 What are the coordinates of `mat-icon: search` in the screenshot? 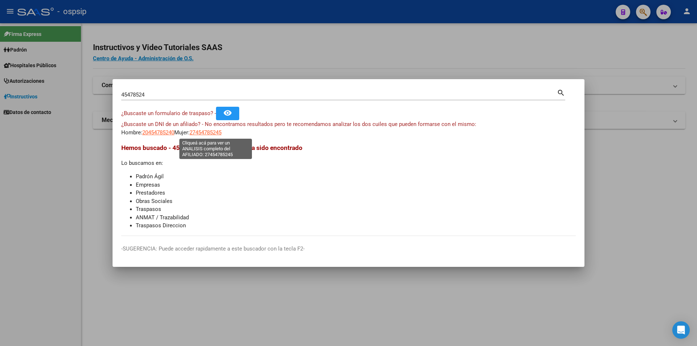 It's located at (561, 92).